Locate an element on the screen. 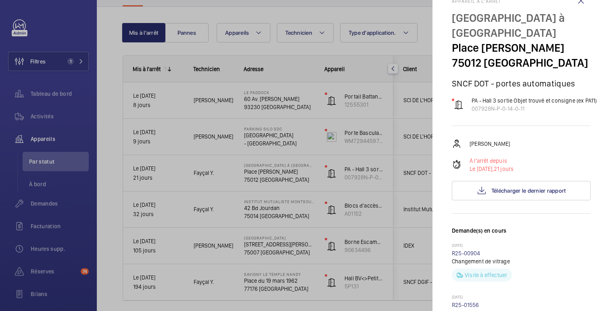  font: PA - Hall 3 sortie Objet trouvé et consigne (ex PA11) is located at coordinates (534, 100).